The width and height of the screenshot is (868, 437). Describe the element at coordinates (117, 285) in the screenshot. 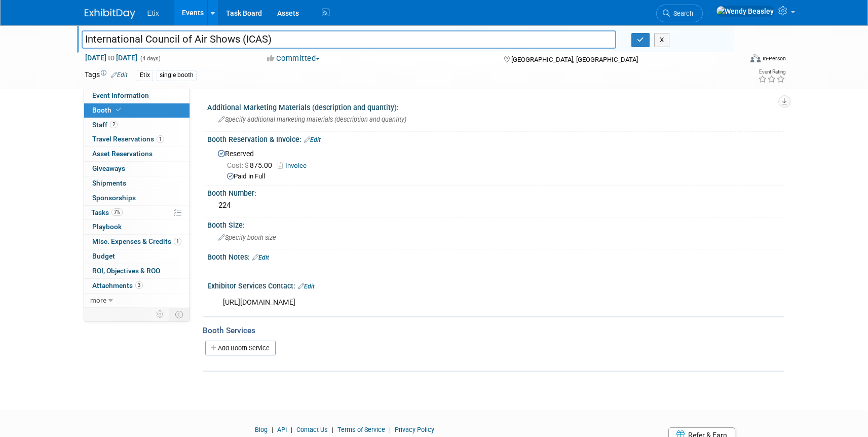

I see `span: Attachments` at that location.